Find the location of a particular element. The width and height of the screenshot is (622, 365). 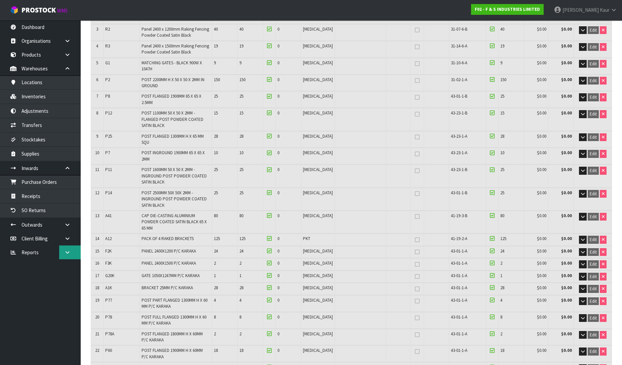

span: R3 is located at coordinates (108, 46).